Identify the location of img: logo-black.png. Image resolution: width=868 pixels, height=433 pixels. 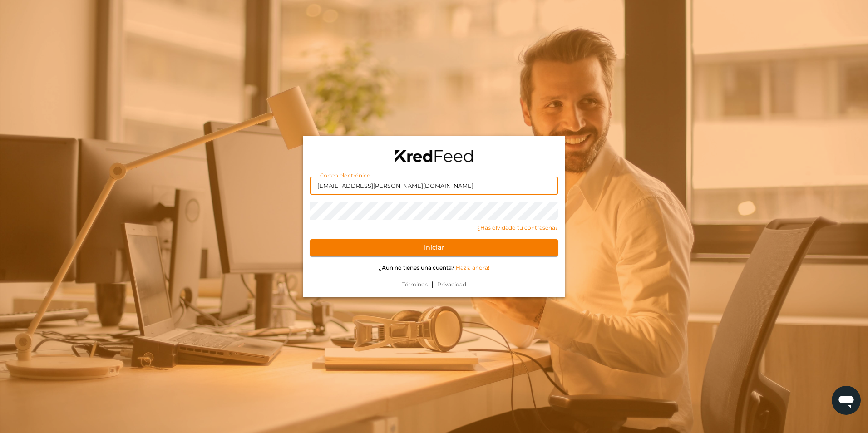
(434, 156).